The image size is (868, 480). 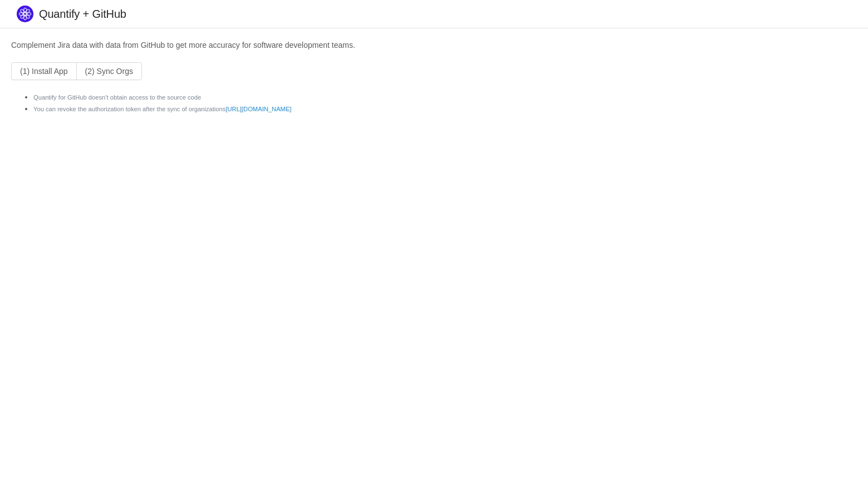 I want to click on small: Quantify for GitHub doesn't obtain access to the source code, so click(x=117, y=97).